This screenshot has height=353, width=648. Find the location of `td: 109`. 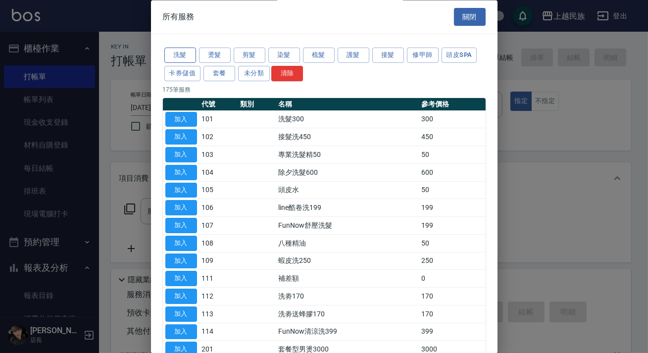

td: 109 is located at coordinates (218, 262).